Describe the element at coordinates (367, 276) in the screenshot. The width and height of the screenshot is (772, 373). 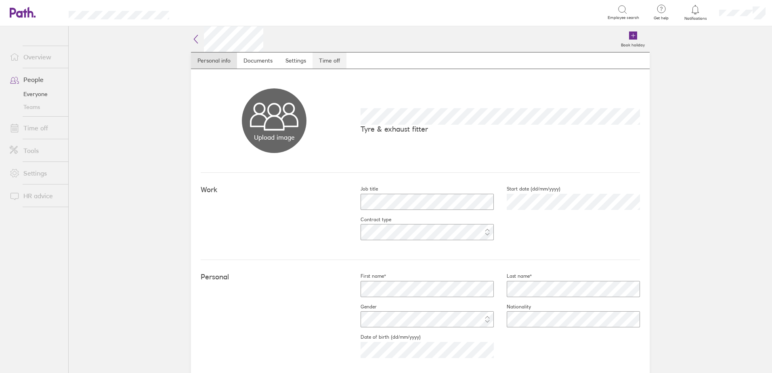
I see `label: First name*` at that location.